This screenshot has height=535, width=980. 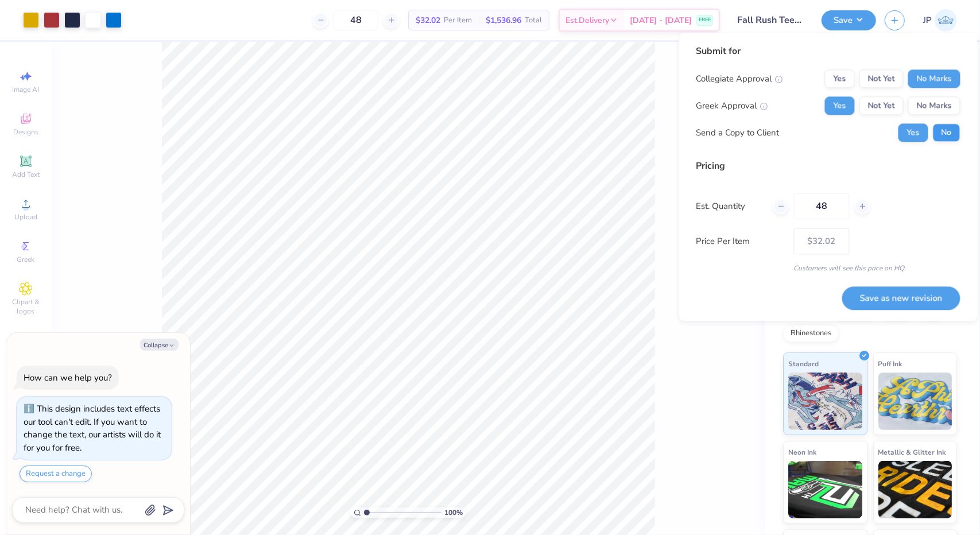 What do you see at coordinates (26, 90) in the screenshot?
I see `span: Image AI` at bounding box center [26, 90].